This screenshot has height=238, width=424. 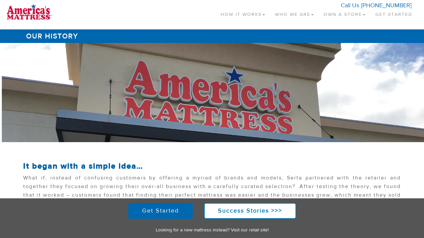 What do you see at coordinates (212, 36) in the screenshot?
I see `h1: Our History` at bounding box center [212, 36].